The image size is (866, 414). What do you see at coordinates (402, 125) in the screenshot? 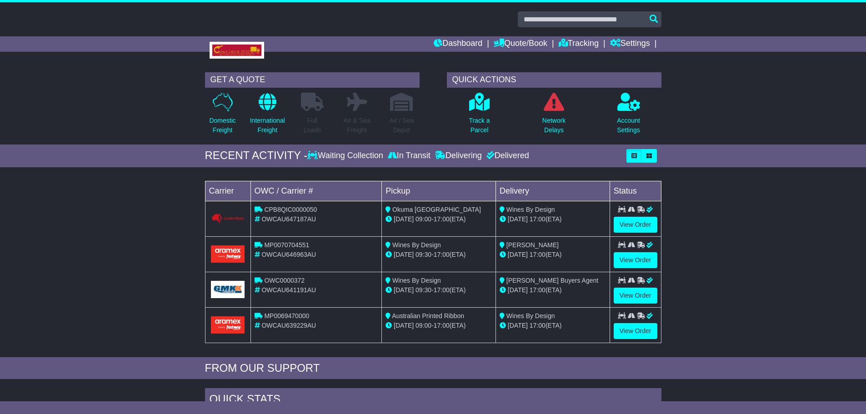
I see `p: Air / Sea Depot` at bounding box center [402, 125].